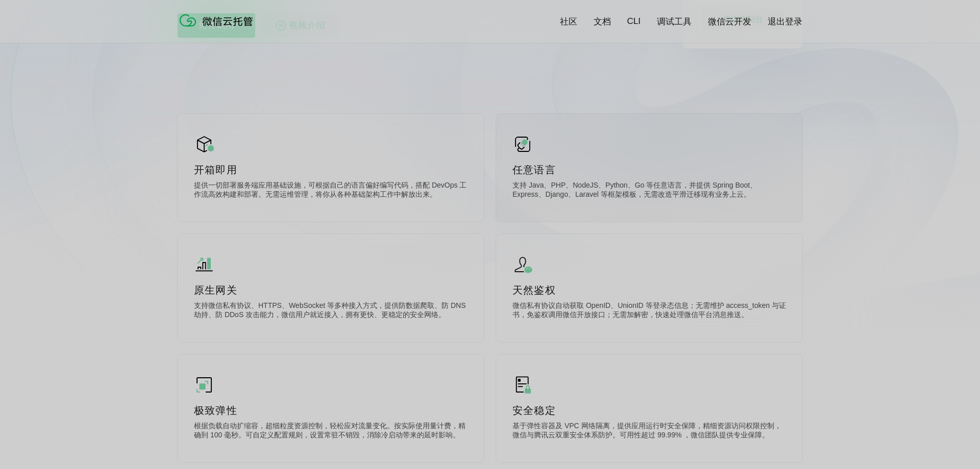  I want to click on p: 支持 Java、PHP、NodeJS、Python、Go 等任意语言，并提供 Spring Boot、Express、Django、Laravel 等框架模板，无需改造平滑迁移现有业务上云。, so click(649, 191).